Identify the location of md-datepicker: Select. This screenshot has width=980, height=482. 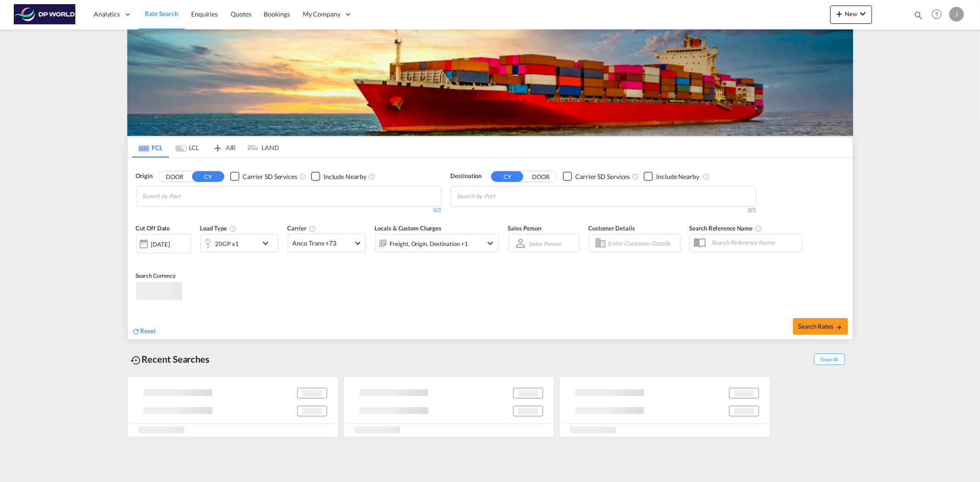
(139, 259).